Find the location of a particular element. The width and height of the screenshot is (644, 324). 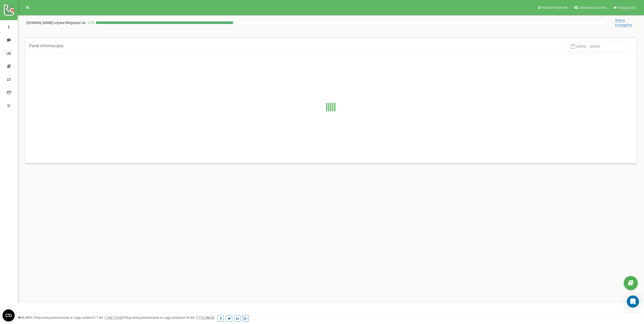

span: Program poleceń is located at coordinates (554, 7).